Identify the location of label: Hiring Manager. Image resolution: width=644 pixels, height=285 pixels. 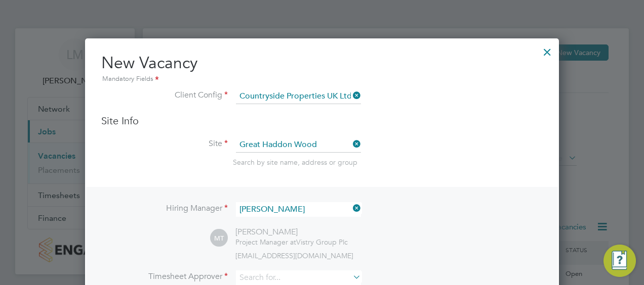
(164, 208).